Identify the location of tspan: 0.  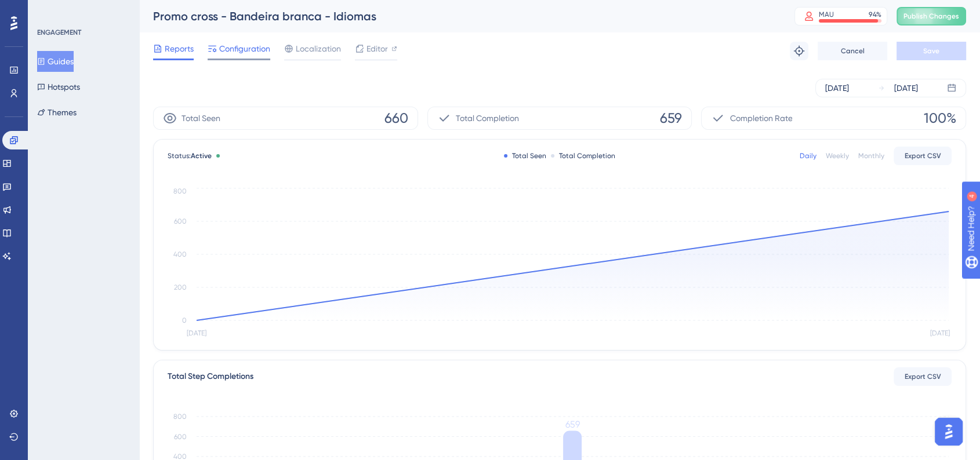
(185, 320).